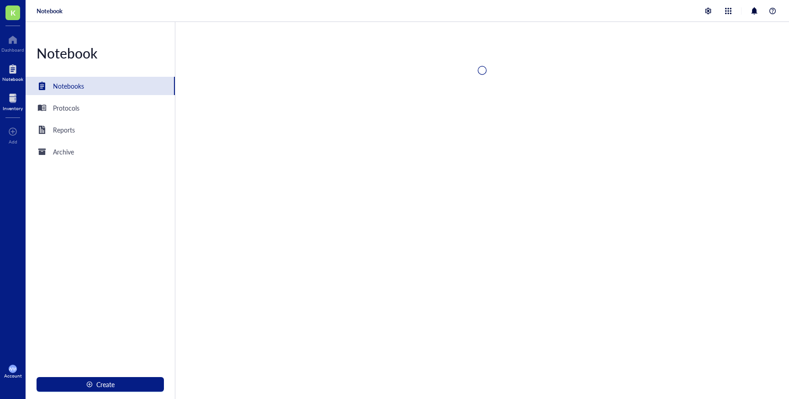 Image resolution: width=789 pixels, height=399 pixels. I want to click on a: Notebooks, so click(100, 86).